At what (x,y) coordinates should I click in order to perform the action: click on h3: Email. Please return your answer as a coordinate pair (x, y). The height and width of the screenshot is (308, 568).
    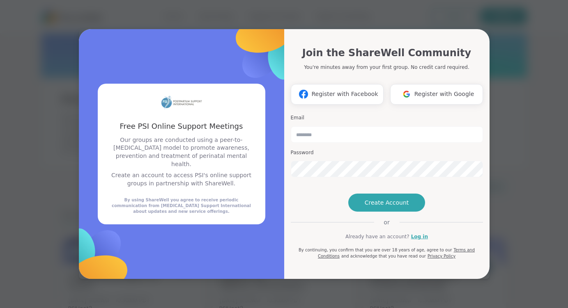
    Looking at the image, I should click on (387, 118).